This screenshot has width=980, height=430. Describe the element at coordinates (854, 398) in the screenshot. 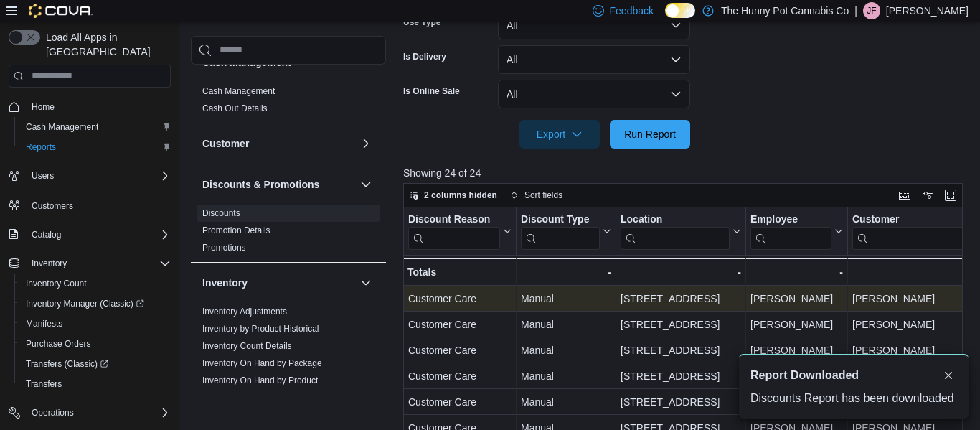

I see `div: Discounts Report has been downloaded` at that location.